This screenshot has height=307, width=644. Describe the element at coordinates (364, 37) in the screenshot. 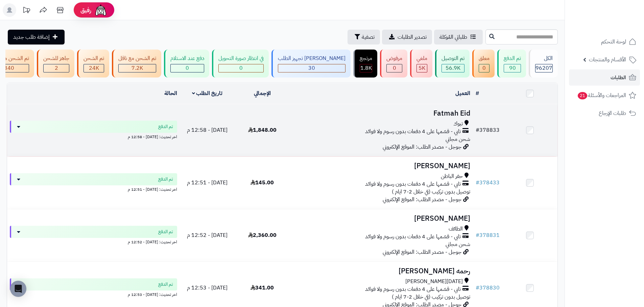

I see `button: تصفية` at that location.